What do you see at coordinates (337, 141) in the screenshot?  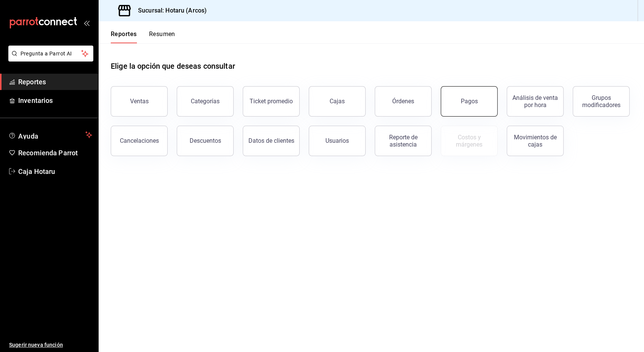 I see `button: Usuarios` at bounding box center [337, 141].